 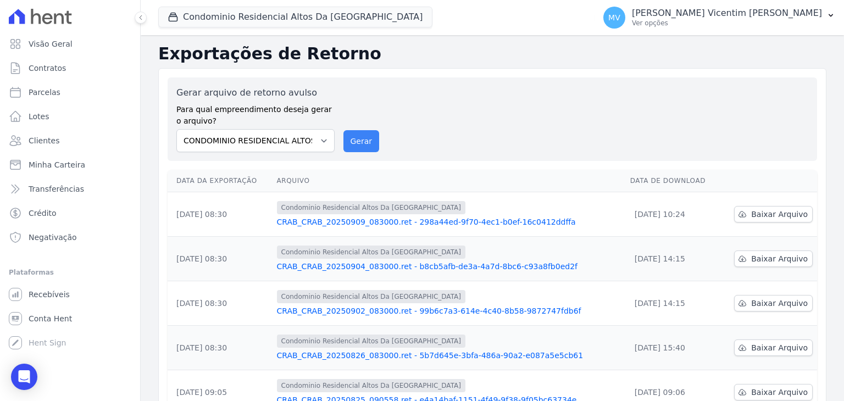 I want to click on a: CRAB_CRAB_20250902_083000.ret - 99b6c7a3-614e-4c40-8b58-9872747fdb6f, so click(x=449, y=311).